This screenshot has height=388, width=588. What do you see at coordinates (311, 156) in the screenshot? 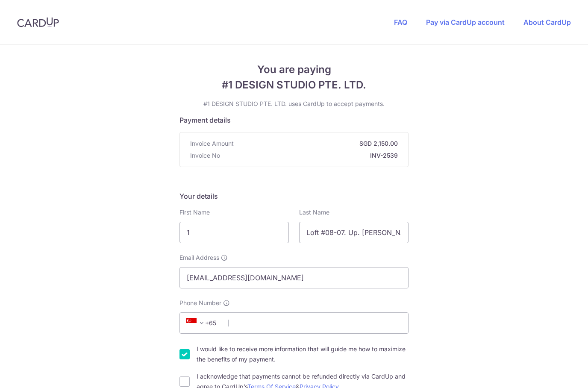
I see `strong: INV-2539` at bounding box center [311, 156].